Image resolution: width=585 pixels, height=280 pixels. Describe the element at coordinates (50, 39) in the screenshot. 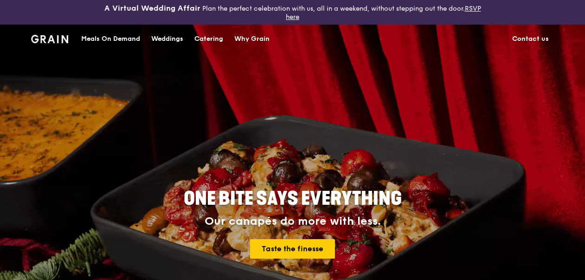

I see `img: Grain` at that location.